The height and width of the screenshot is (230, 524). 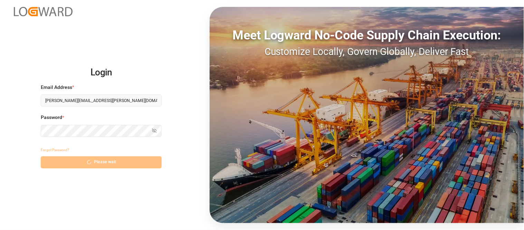 I want to click on input: Enter your email, so click(x=101, y=100).